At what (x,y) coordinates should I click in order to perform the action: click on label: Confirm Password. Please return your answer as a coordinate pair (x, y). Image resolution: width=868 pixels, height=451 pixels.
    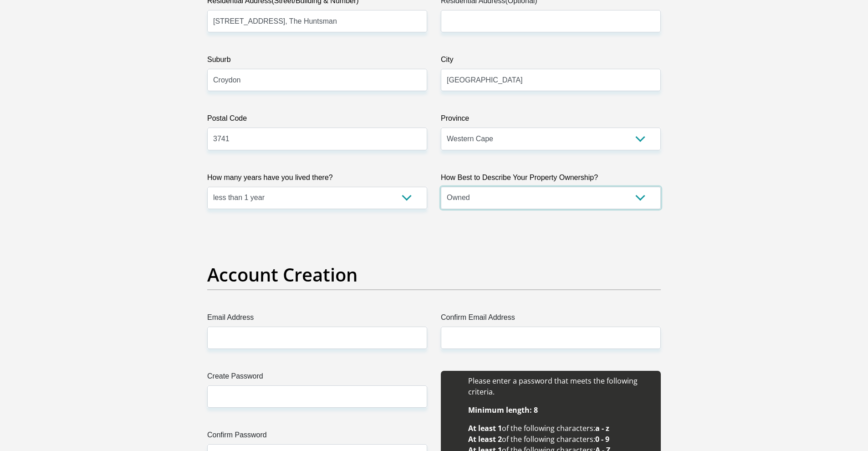
    Looking at the image, I should click on (317, 437).